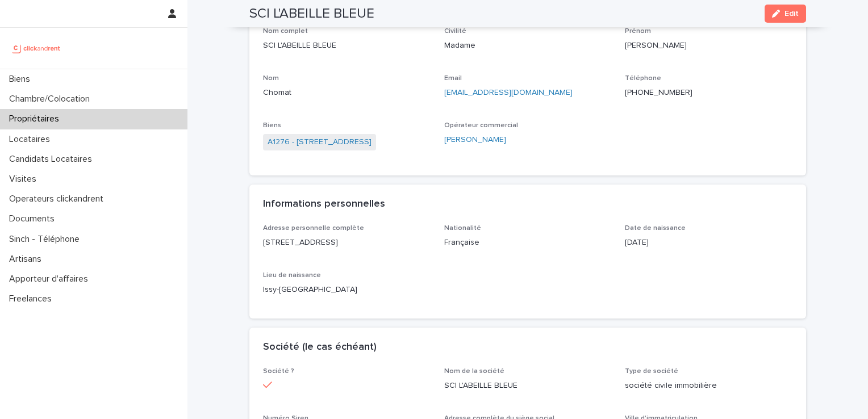 Image resolution: width=868 pixels, height=419 pixels. I want to click on p: Biens, so click(22, 79).